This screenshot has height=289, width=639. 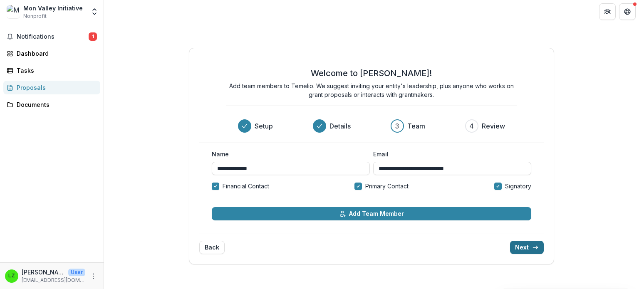 I want to click on div: Laura Zinski, so click(x=12, y=276).